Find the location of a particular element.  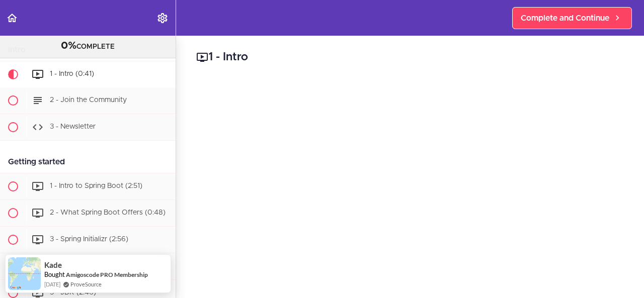

span: 0% is located at coordinates (68, 46).